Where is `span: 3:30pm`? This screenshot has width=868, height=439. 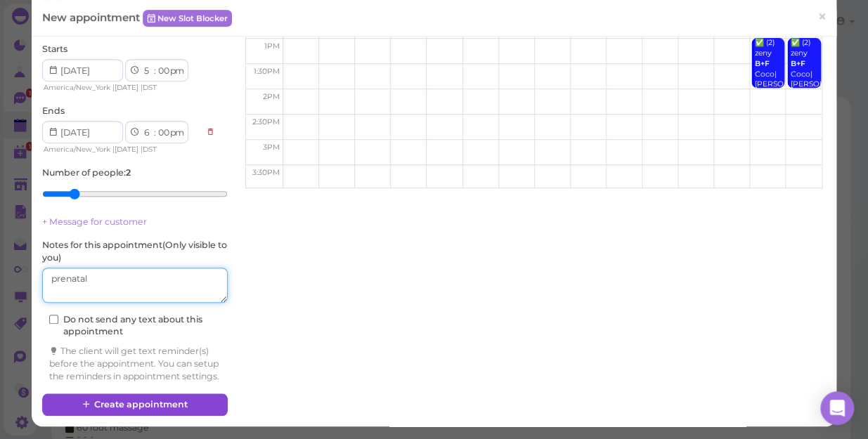
span: 3:30pm is located at coordinates (266, 172).